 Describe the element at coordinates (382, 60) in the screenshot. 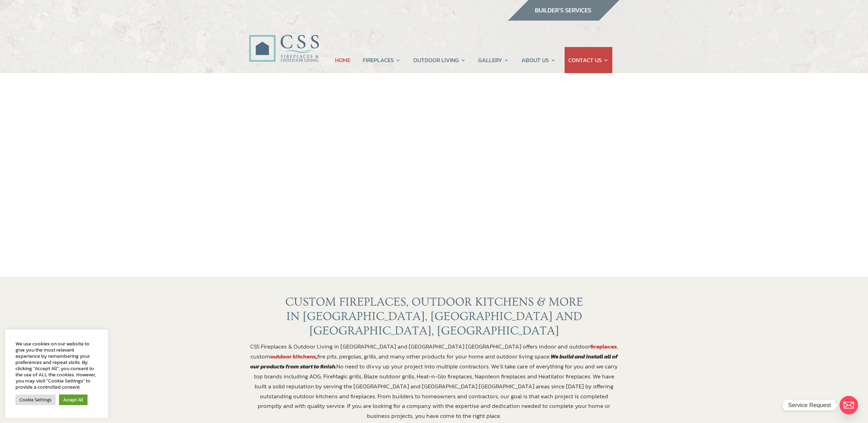

I see `a: FIREPLACES` at that location.